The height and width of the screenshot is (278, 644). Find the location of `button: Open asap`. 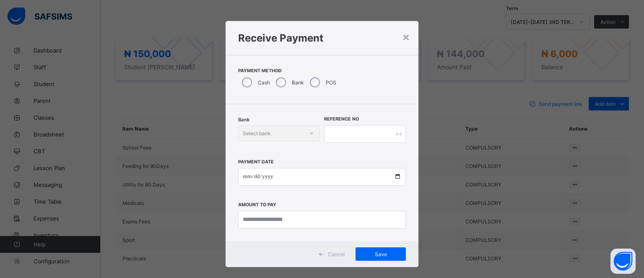

button: Open asap is located at coordinates (623, 261).